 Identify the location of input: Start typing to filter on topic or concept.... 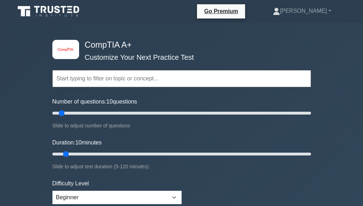
(181, 79).